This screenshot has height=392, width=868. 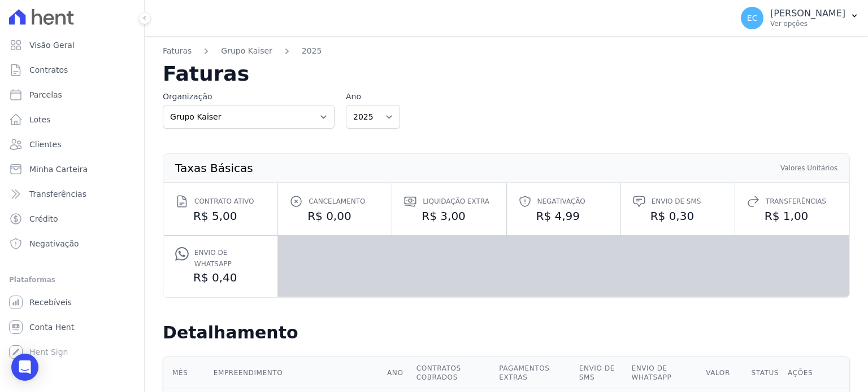 What do you see at coordinates (46, 95) in the screenshot?
I see `span: Parcelas` at bounding box center [46, 95].